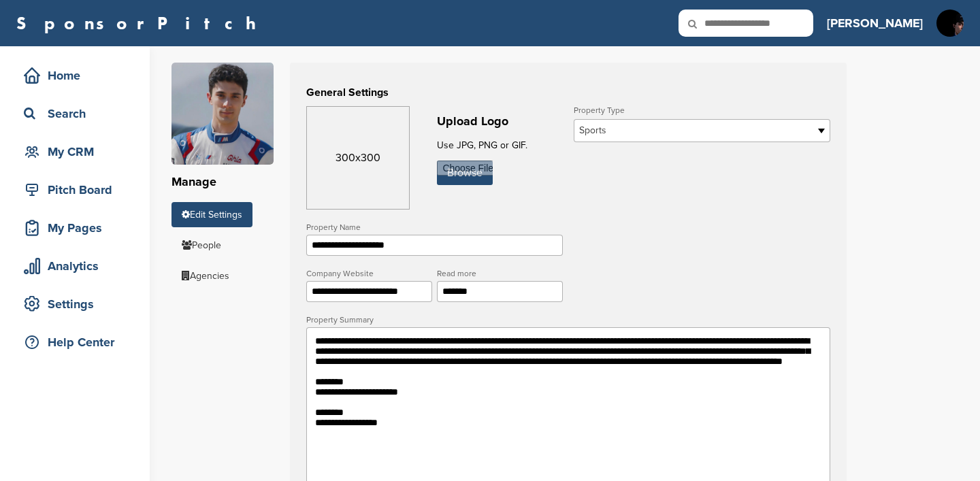 This screenshot has height=481, width=980. I want to click on h2: Upload Logo, so click(500, 121).